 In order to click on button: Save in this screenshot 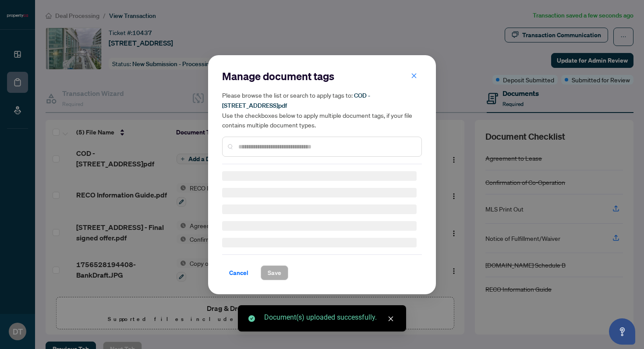, I will do `click(274, 273)`.